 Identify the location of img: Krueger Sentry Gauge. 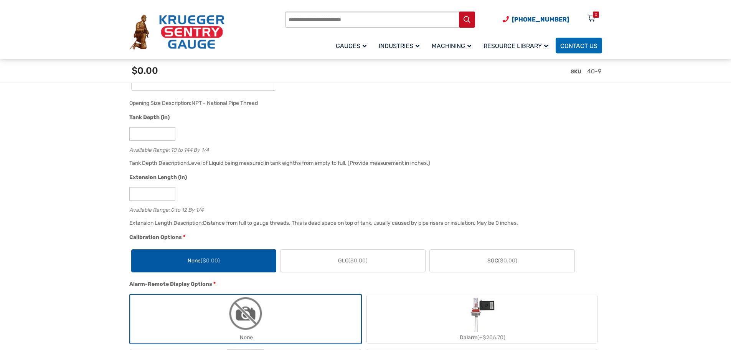
(177, 32).